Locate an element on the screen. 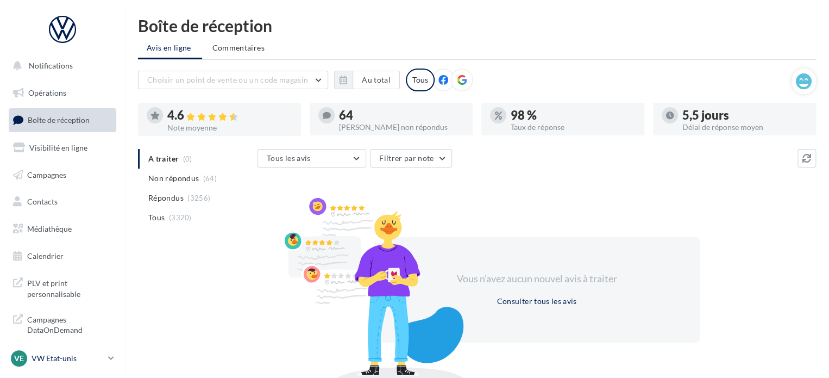 The height and width of the screenshot is (378, 829). div: Taux de réponse is located at coordinates (573, 127).